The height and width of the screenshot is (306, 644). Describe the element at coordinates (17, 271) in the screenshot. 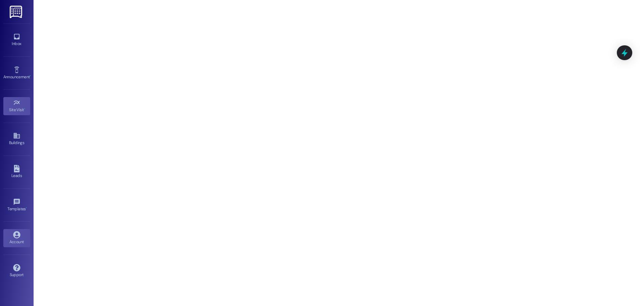

I see `a: Support` at that location.